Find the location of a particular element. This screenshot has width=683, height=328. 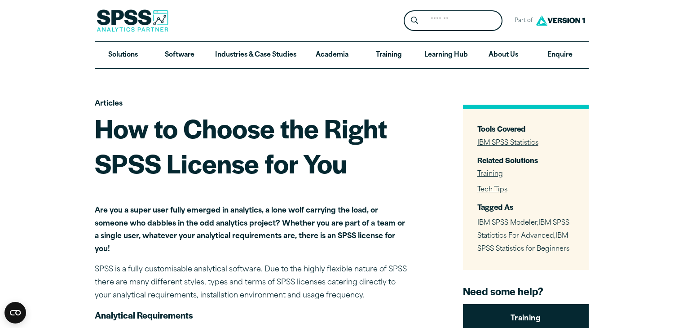

span: Part of is located at coordinates (522, 21).